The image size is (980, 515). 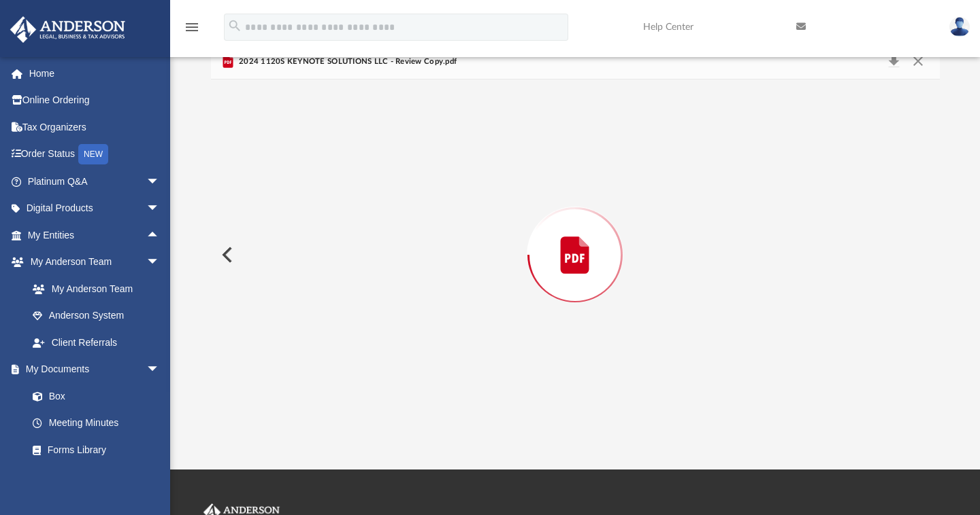 I want to click on a: My Anderson Teamarrow_drop_down, so click(x=91, y=263).